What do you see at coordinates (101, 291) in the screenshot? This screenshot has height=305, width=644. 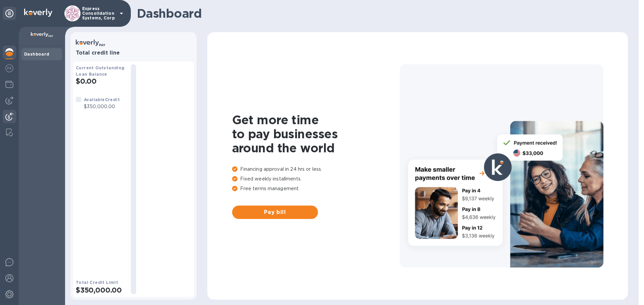 I see `h2: $350,000.00` at bounding box center [101, 291].